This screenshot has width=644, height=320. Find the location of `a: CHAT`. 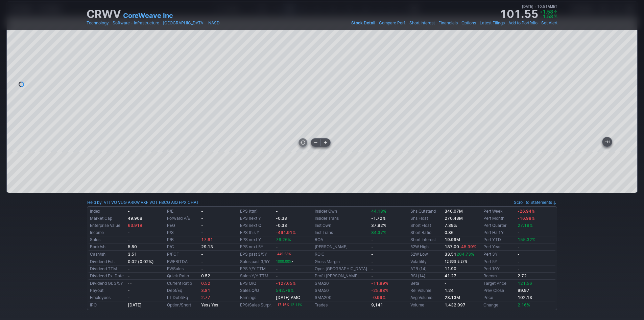

a: CHAT is located at coordinates (193, 203).